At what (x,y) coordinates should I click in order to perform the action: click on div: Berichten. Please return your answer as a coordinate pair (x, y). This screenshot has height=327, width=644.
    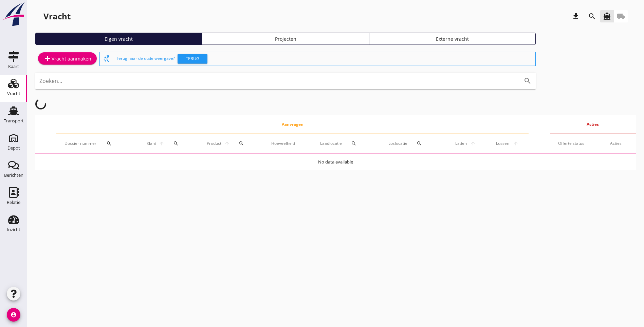
    Looking at the image, I should click on (14, 175).